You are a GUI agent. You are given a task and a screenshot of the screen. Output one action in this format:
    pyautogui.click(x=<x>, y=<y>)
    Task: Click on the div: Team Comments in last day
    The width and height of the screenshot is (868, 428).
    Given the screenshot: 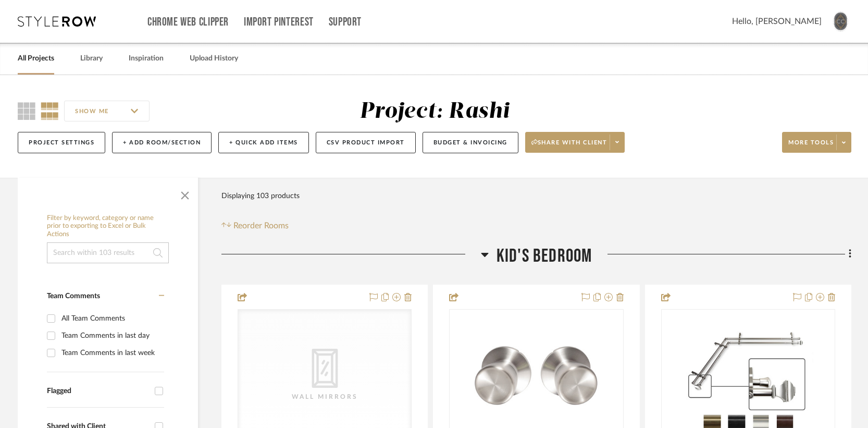 What is the action you would take?
    pyautogui.click(x=111, y=336)
    